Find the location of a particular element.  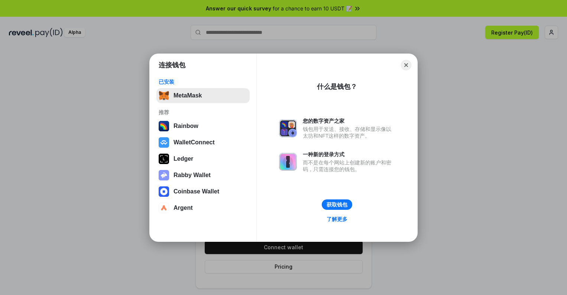

button: Argent is located at coordinates (203, 208).